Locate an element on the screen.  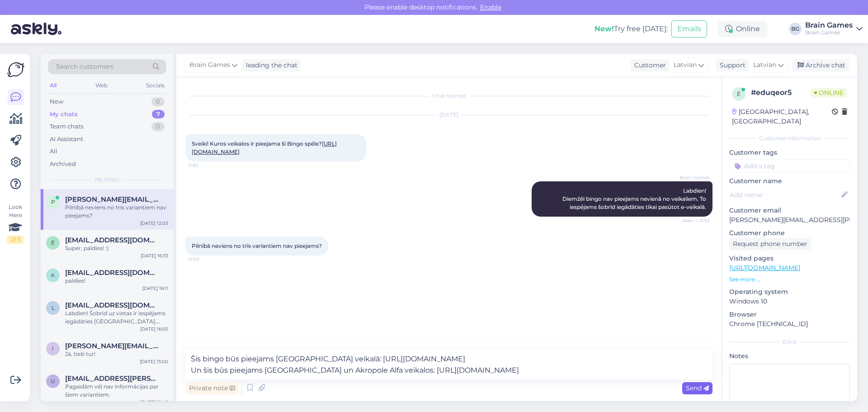
div: New is located at coordinates (56, 102).